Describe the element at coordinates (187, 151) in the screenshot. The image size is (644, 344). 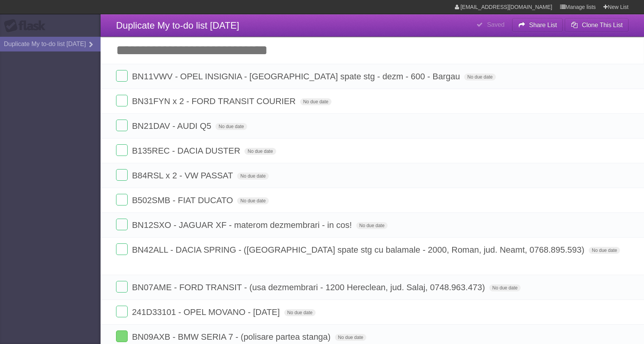
I see `span: B135REC - DACIA DUSTER` at that location.